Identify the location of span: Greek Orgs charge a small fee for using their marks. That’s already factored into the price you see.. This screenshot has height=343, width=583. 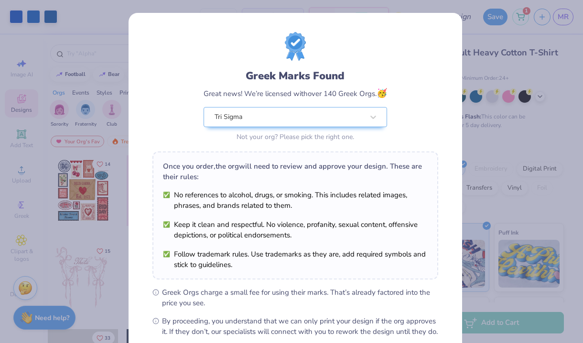
(300, 298).